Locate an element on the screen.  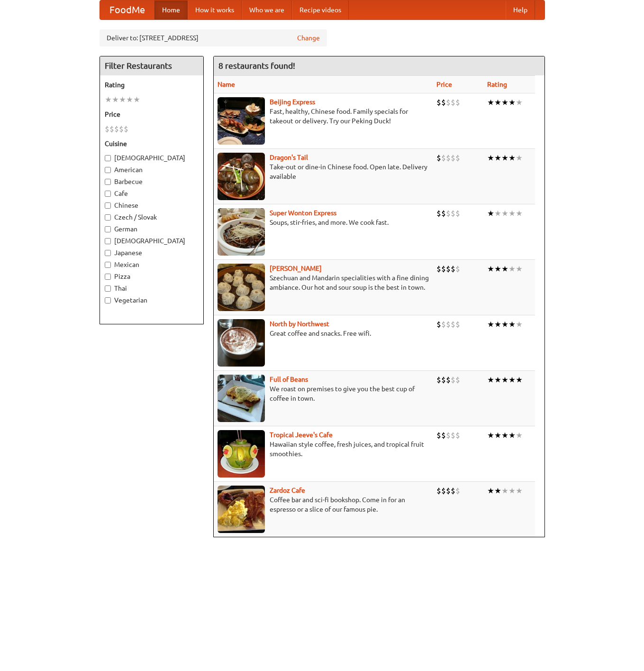
img: shandong.jpg is located at coordinates (241, 288).